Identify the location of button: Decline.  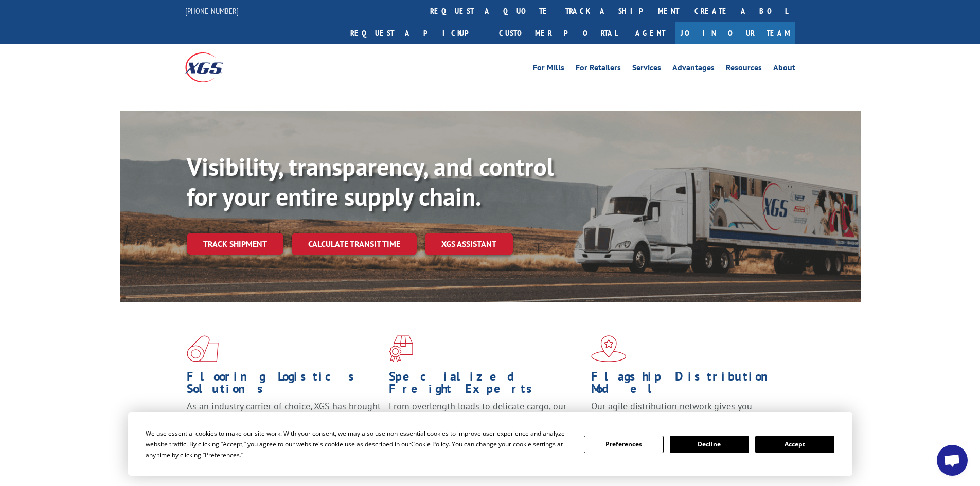
(710, 445).